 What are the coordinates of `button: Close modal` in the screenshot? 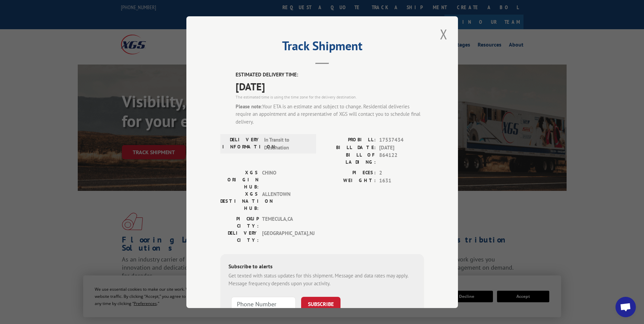 It's located at (444, 34).